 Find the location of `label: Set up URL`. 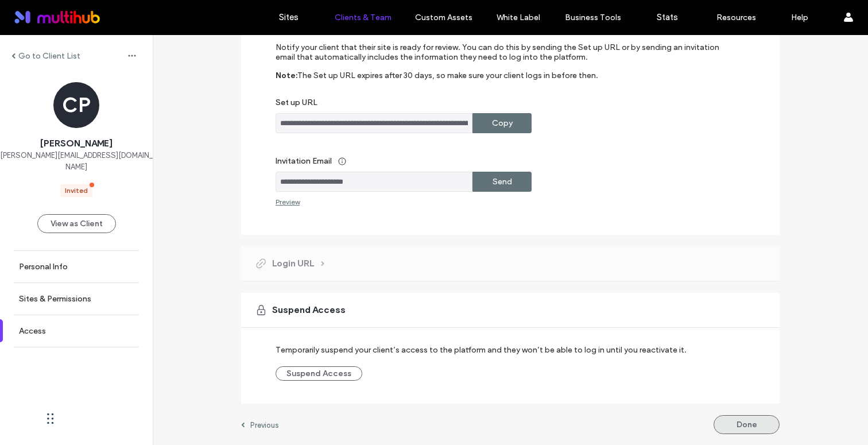

label: Set up URL is located at coordinates (502, 105).